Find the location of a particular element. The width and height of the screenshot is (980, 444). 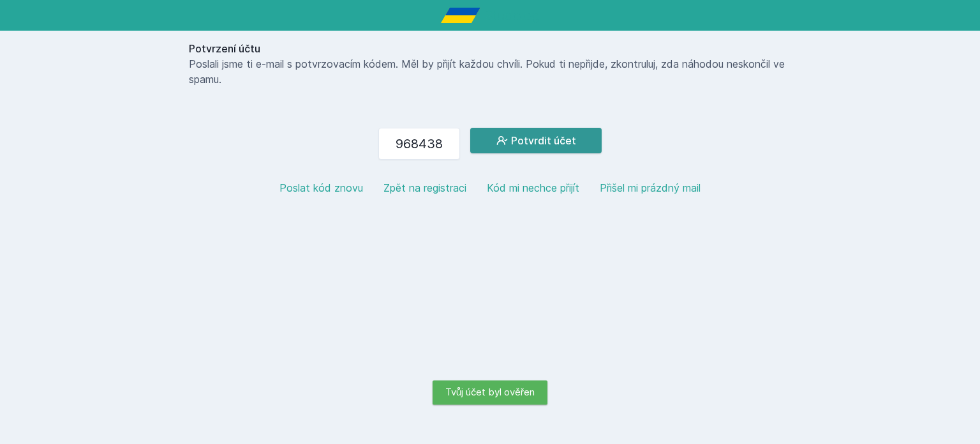

button: Přišel mi prázdný mail is located at coordinates (650, 187).